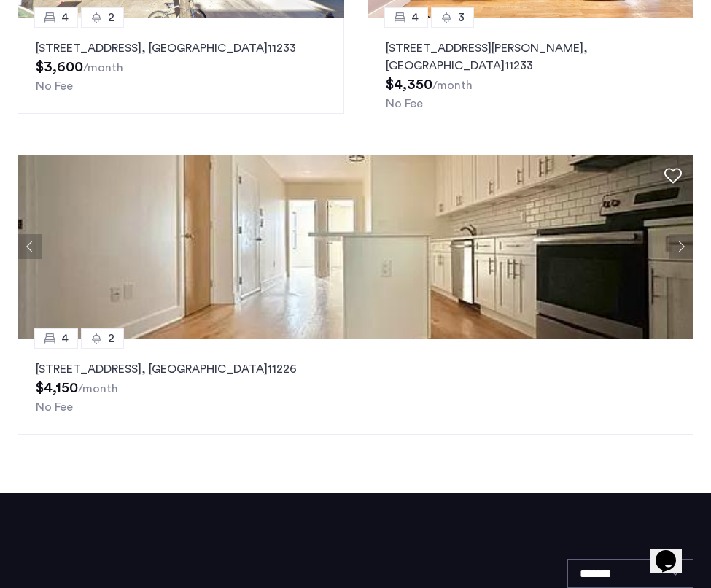 The width and height of the screenshot is (711, 588). Describe the element at coordinates (630, 573) in the screenshot. I see `select: Language select` at that location.